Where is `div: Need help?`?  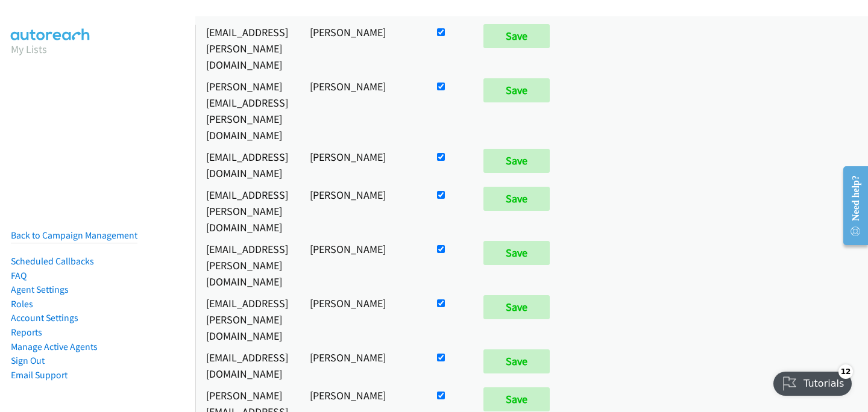 div: Need help? is located at coordinates (22, 40).